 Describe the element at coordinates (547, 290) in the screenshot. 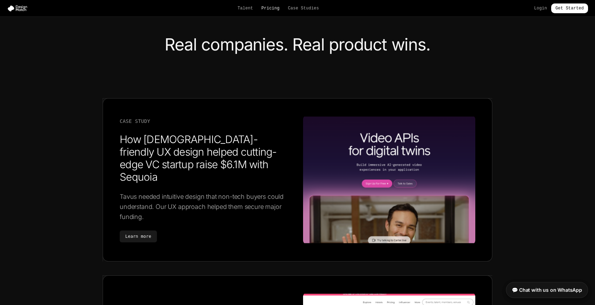

I see `a: 💬 Chat with us on WhatsApp` at that location.